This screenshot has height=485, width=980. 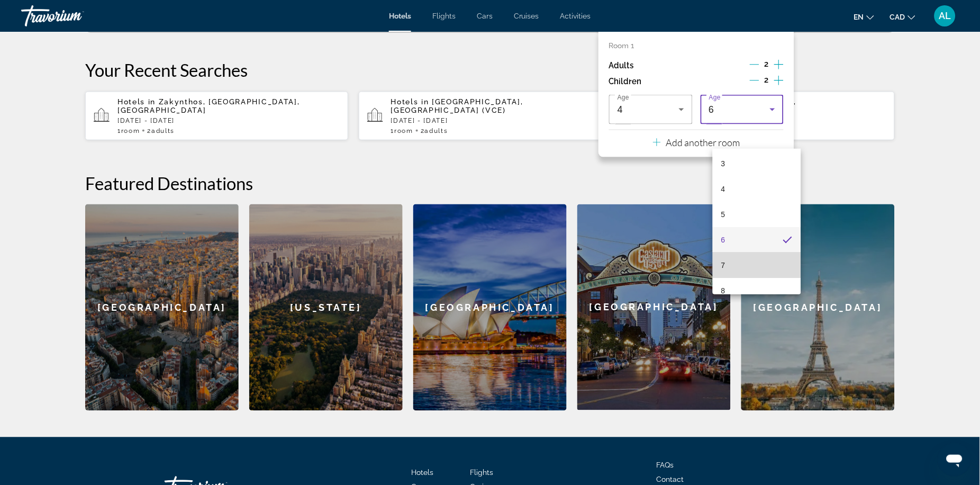 I want to click on span: 4, so click(x=723, y=189).